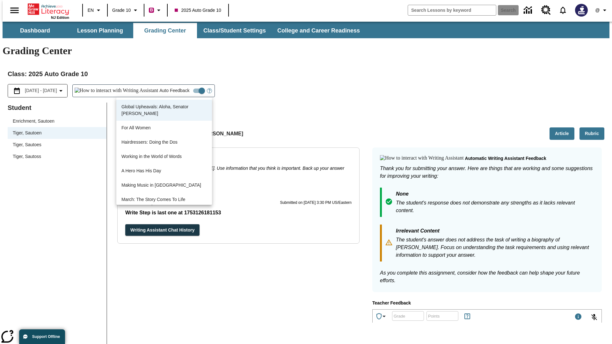 The width and height of the screenshot is (612, 344). What do you see at coordinates (164, 142) in the screenshot?
I see `p: Hairdressers: Doing the Dos` at bounding box center [164, 142].